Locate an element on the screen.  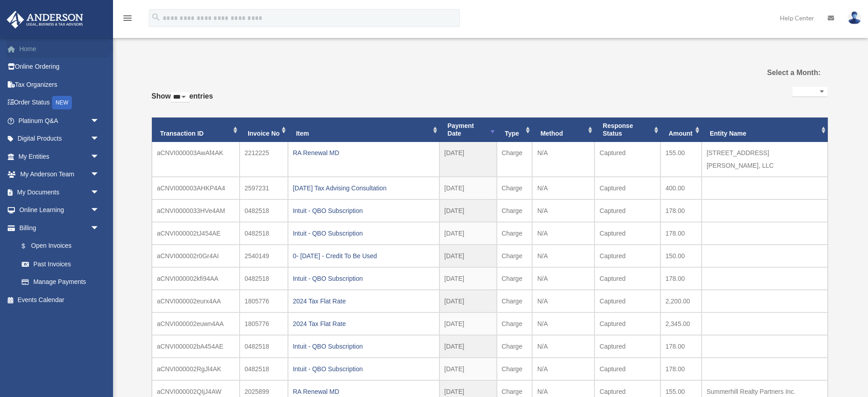
a: Billingarrow_drop_down is located at coordinates (60, 228).